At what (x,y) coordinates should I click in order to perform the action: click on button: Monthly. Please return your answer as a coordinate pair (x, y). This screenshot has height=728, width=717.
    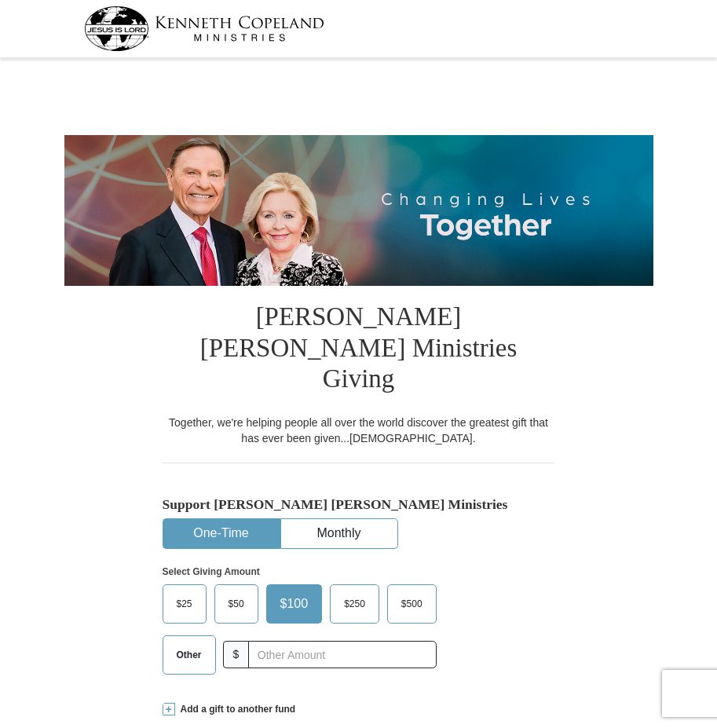
    Looking at the image, I should click on (340, 533).